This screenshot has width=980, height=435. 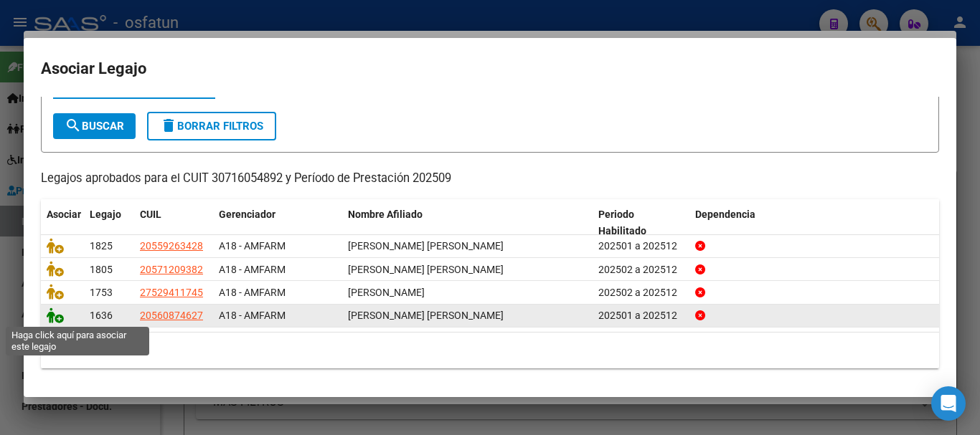 I want to click on button: Borrar Filtros, so click(x=212, y=126).